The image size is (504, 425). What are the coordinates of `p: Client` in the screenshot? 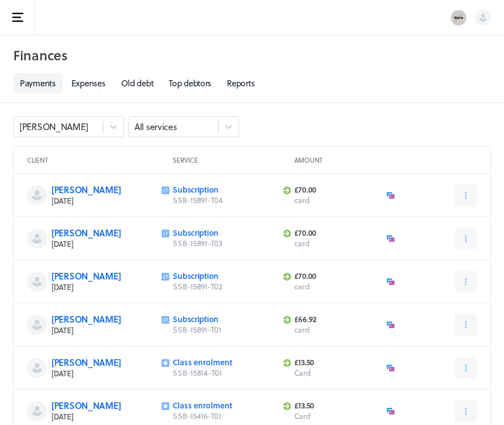 It's located at (98, 160).